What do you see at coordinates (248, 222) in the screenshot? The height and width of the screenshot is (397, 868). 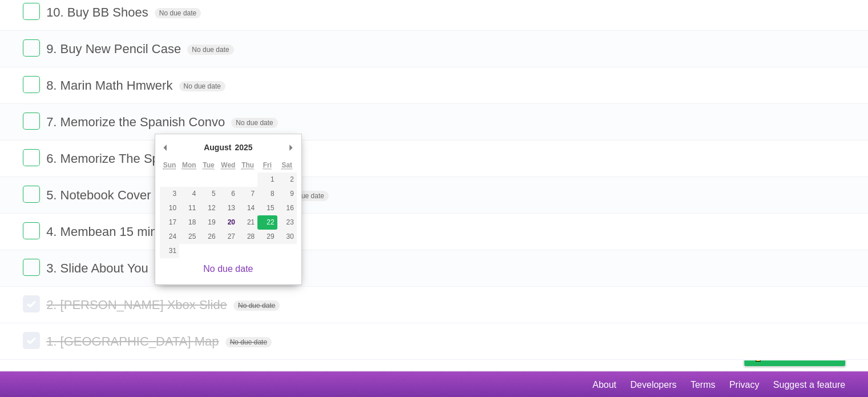 I see `button: 21` at bounding box center [248, 222].